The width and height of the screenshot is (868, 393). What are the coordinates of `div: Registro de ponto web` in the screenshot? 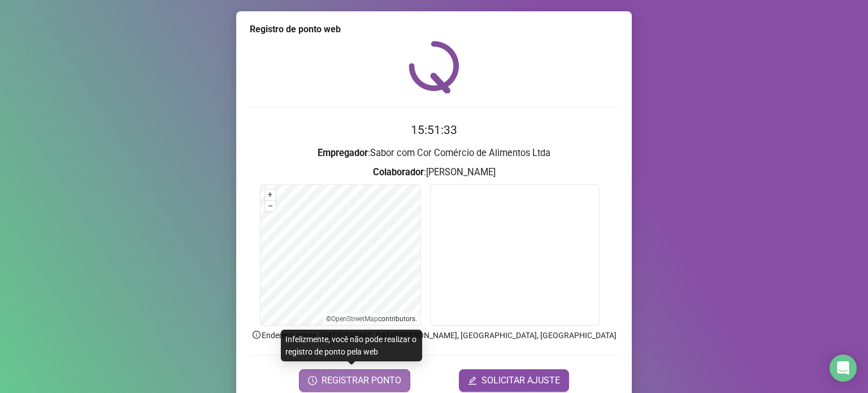 It's located at (434, 29).